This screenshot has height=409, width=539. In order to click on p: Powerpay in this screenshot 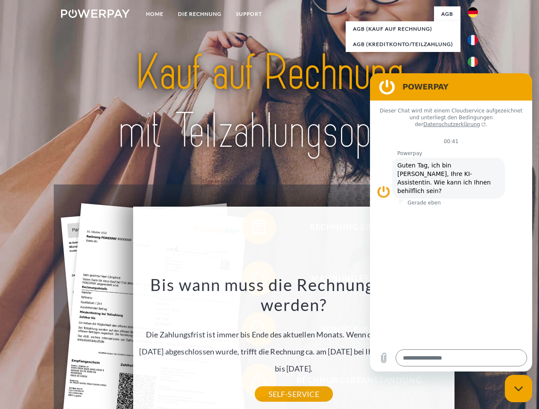, I will do `click(95, 80)`.